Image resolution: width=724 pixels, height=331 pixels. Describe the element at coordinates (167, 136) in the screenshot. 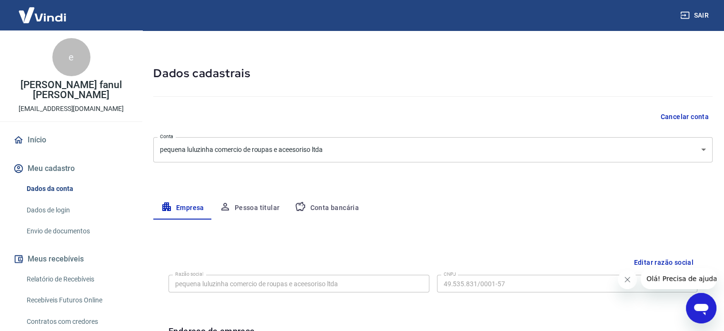

I see `label: Conta` at that location.